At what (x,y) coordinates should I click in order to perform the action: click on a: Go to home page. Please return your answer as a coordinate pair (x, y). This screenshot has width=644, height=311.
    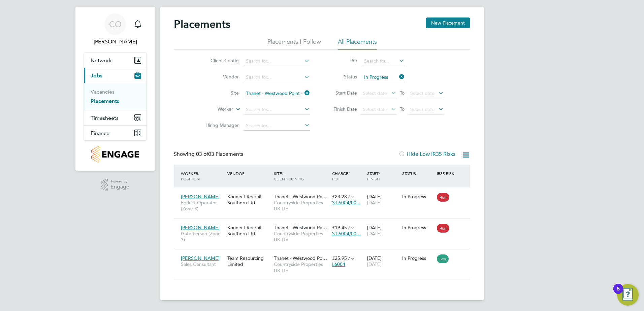
    Looking at the image, I should click on (115, 154).